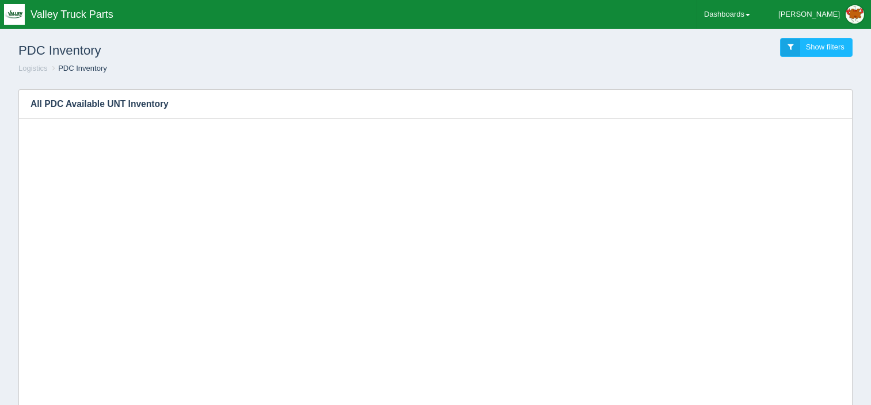 This screenshot has width=871, height=405. I want to click on a: Logistics, so click(33, 68).